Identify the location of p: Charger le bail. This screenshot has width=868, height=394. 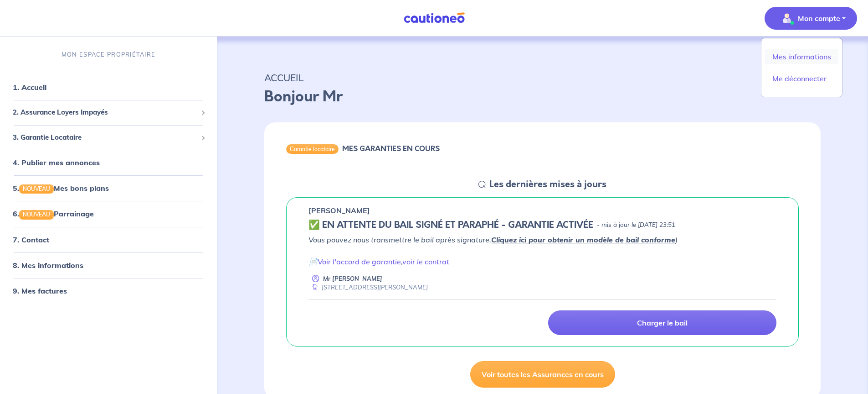
(662, 323).